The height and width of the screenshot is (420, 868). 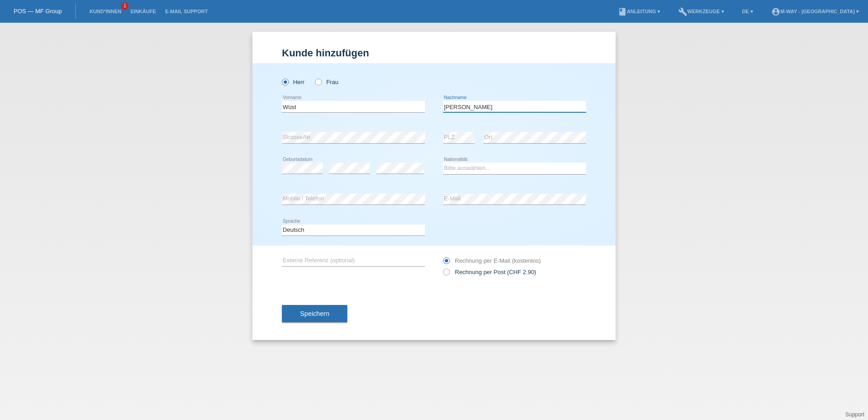 What do you see at coordinates (314, 313) in the screenshot?
I see `span: Speichern` at bounding box center [314, 313].